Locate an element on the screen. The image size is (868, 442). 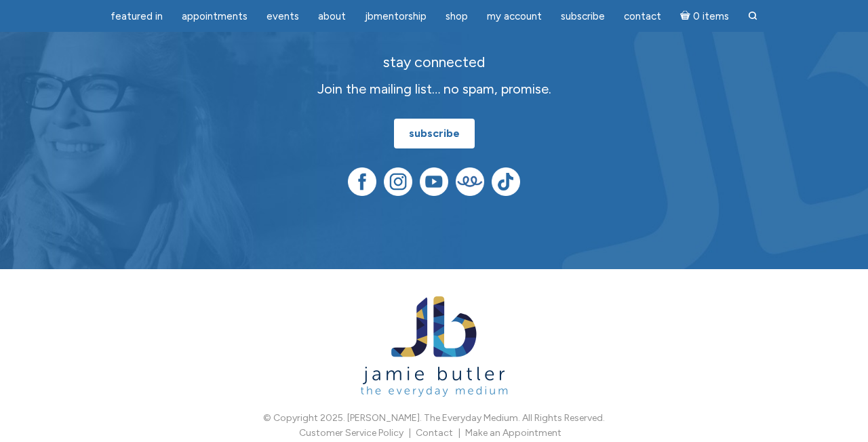
a: Appointments is located at coordinates (215, 16).